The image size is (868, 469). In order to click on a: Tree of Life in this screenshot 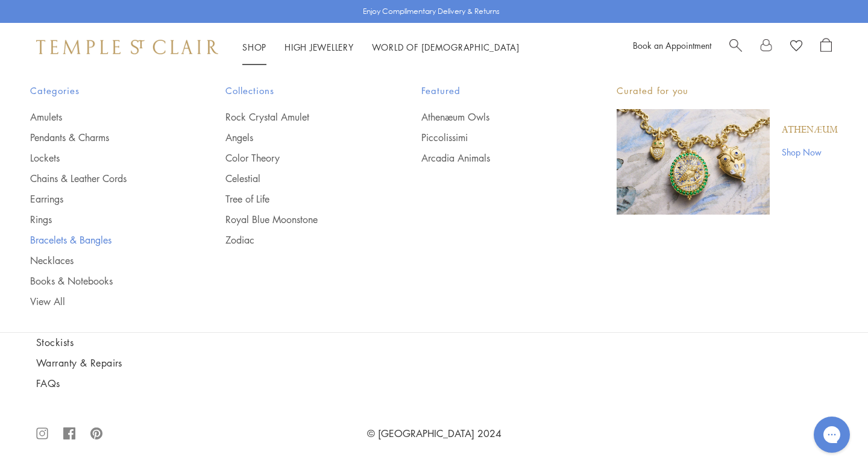, I will do `click(299, 199)`.